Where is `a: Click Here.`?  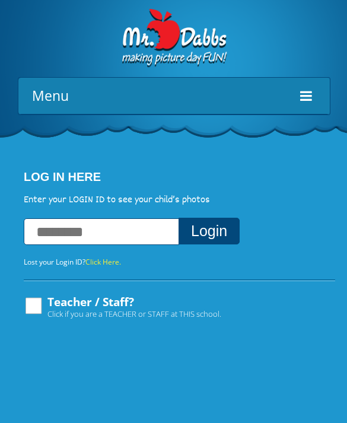 a: Click Here. is located at coordinates (103, 262).